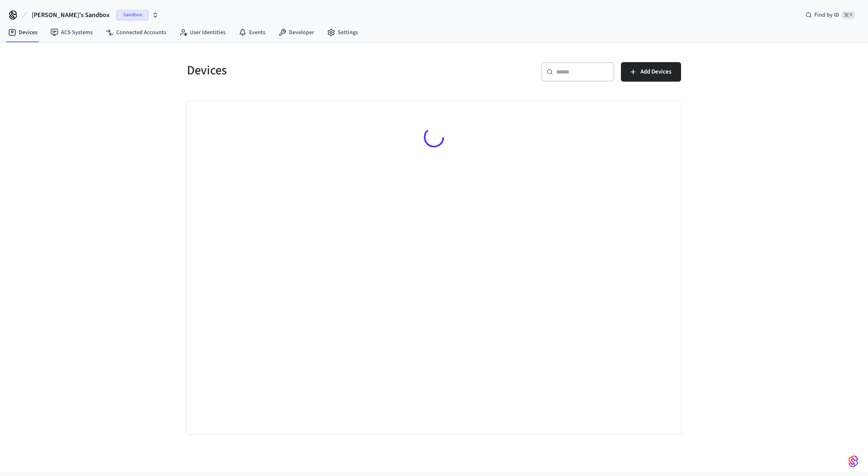  I want to click on span: Find by ID, so click(827, 15).